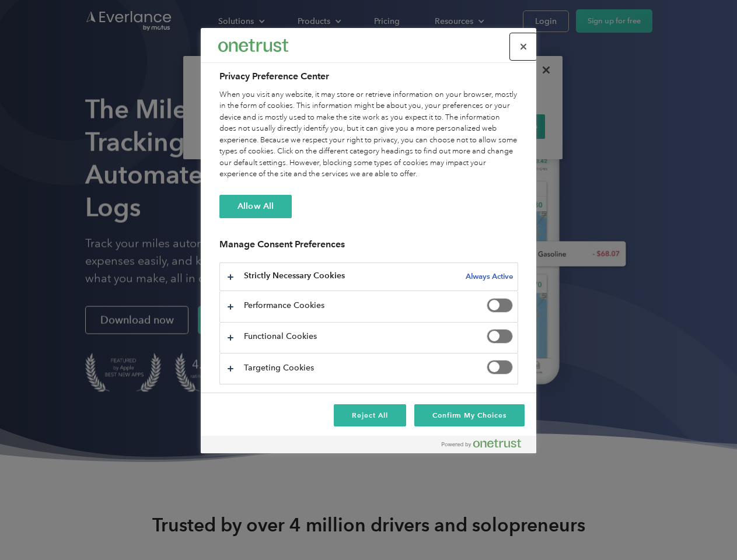  What do you see at coordinates (368, 135) in the screenshot?
I see `div: When you visit any website, it may store or retrieve information on your browser, mostly in the f...` at bounding box center [368, 135].